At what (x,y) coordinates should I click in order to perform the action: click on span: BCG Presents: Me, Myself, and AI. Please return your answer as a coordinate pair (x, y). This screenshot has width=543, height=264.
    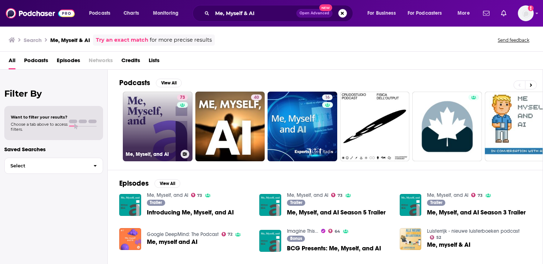
    Looking at the image, I should click on (334, 248).